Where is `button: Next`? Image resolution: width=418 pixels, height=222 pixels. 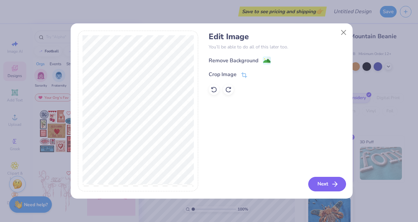
button: Next is located at coordinates (327, 184).